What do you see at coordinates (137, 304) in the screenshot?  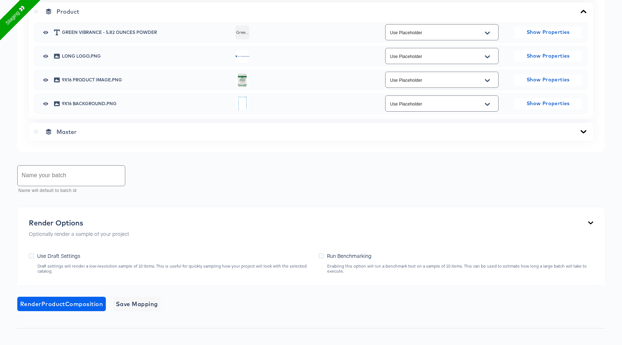 I see `button: Save Mapping` at bounding box center [137, 304].